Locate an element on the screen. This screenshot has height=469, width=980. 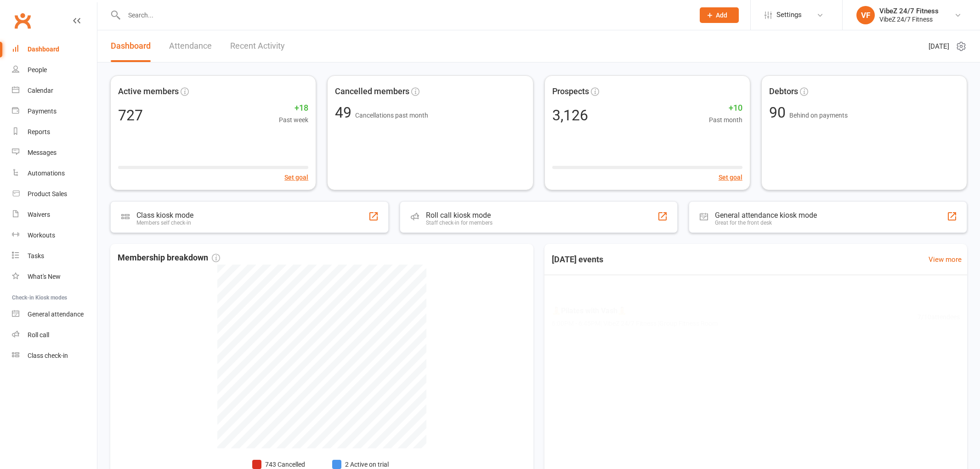
a: Attendance is located at coordinates (190, 46).